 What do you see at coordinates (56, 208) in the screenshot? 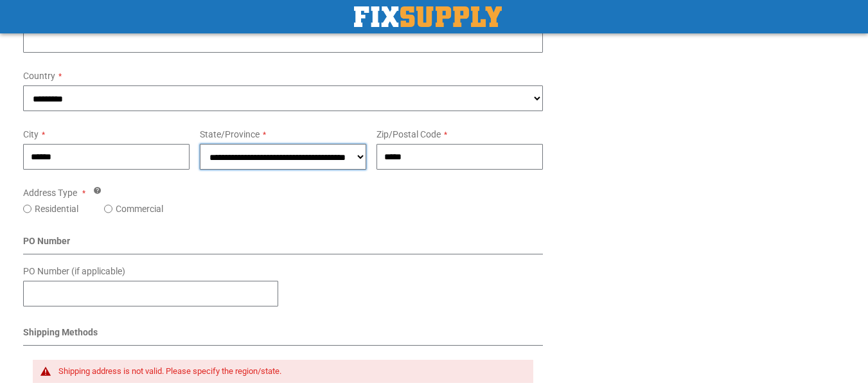
I see `label: Residential` at bounding box center [56, 208].